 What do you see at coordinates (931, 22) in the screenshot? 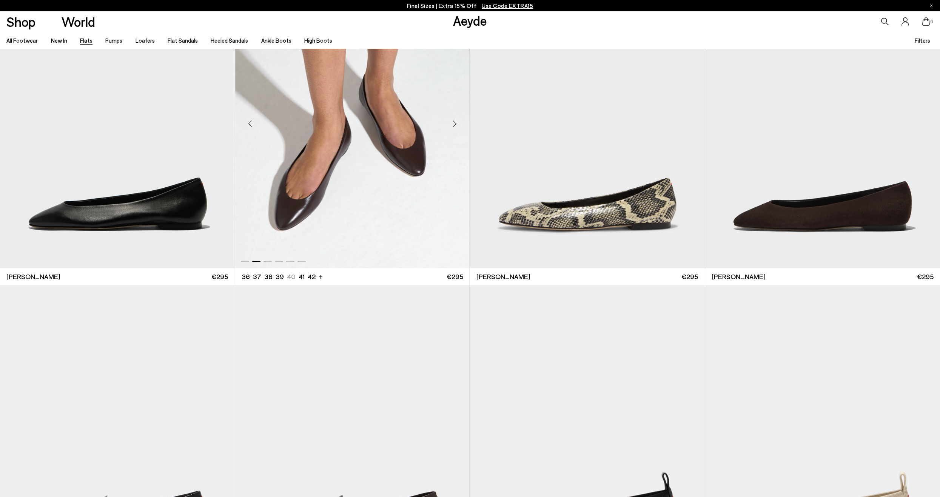
I see `span: 0` at bounding box center [931, 22].